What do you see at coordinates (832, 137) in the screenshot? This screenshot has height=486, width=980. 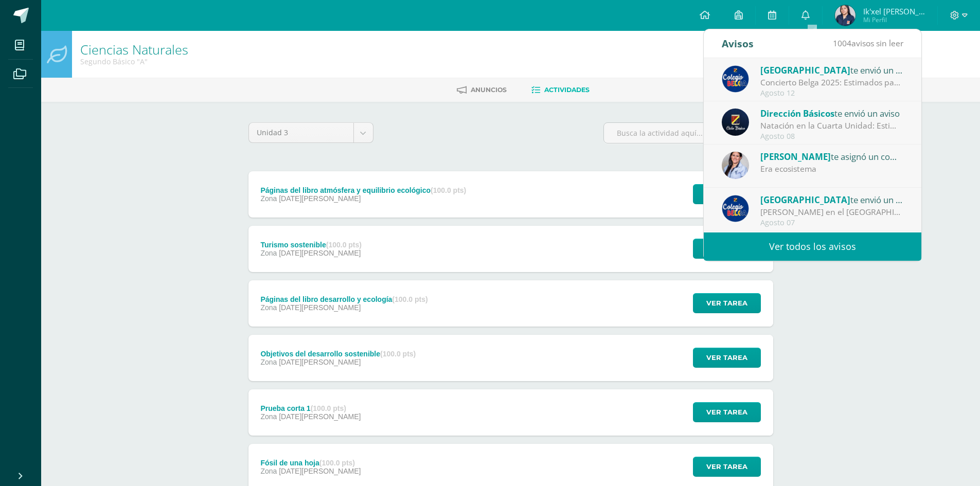 I see `div: Agosto 08` at bounding box center [832, 137].